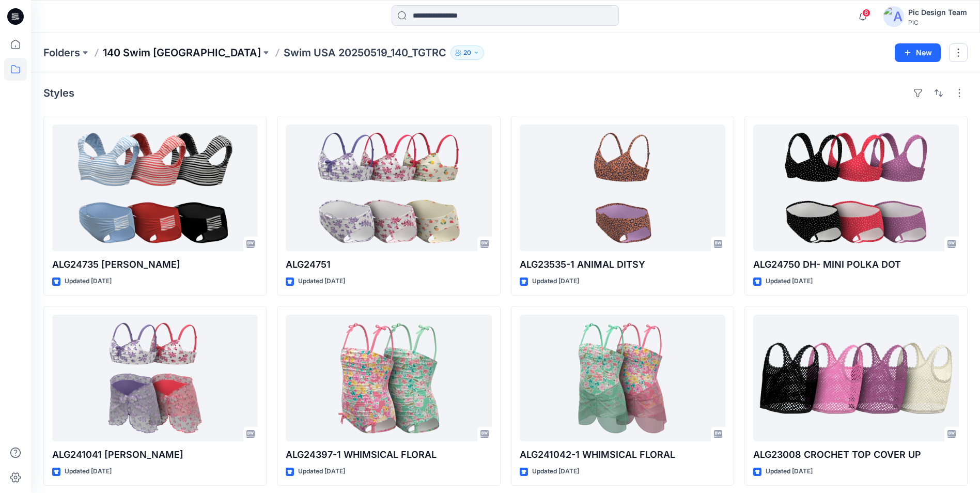  I want to click on button: 20, so click(467, 53).